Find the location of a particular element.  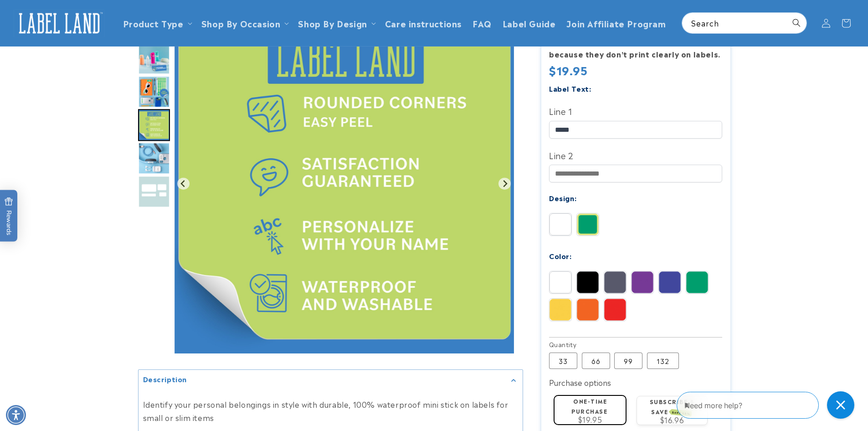

summary: Shop By Occasion is located at coordinates (245, 23).